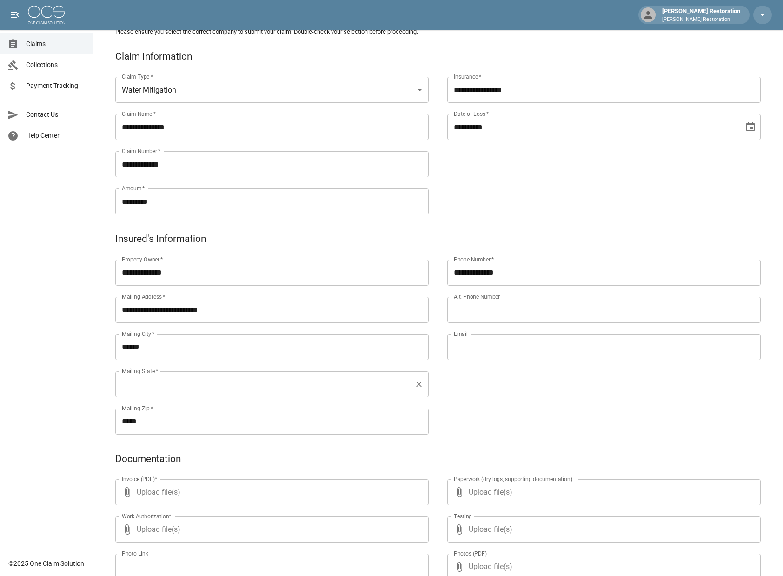 The height and width of the screenshot is (576, 783). What do you see at coordinates (140, 371) in the screenshot?
I see `label: Mailing State` at bounding box center [140, 371].